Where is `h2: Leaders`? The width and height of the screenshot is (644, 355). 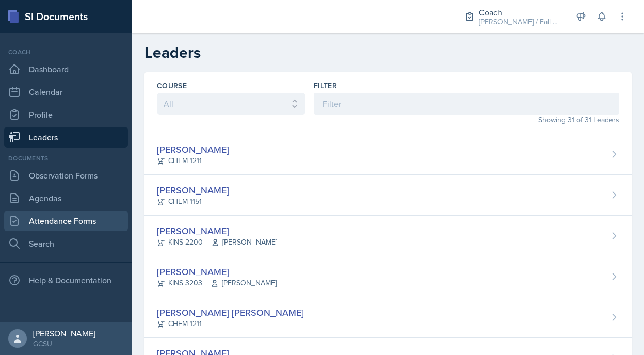 h2: Leaders is located at coordinates (388, 53).